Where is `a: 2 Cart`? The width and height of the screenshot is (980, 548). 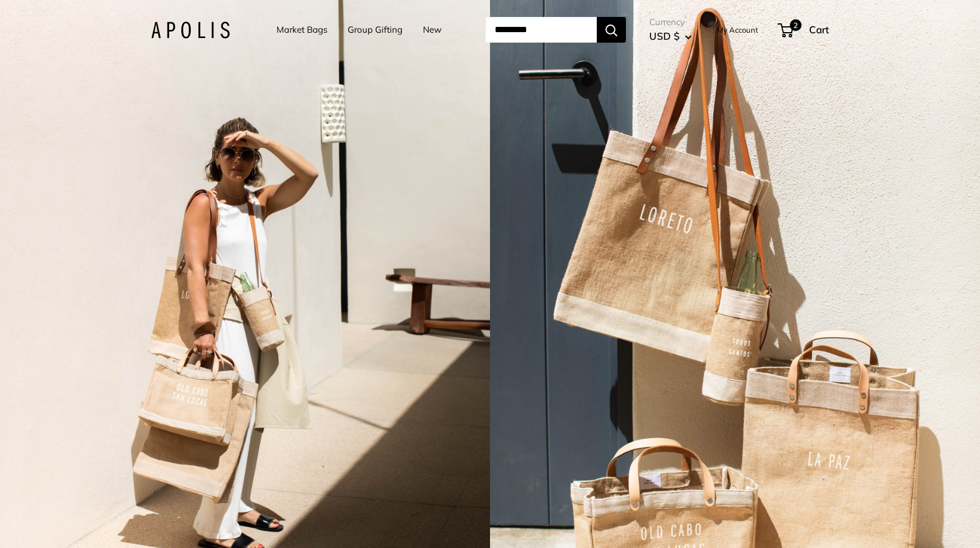
a: 2 Cart is located at coordinates (804, 30).